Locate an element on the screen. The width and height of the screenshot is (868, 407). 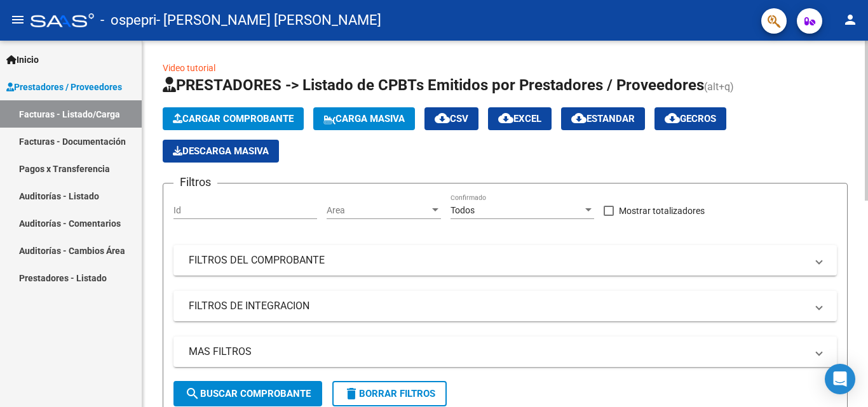
h3: Filtros is located at coordinates (195, 182).